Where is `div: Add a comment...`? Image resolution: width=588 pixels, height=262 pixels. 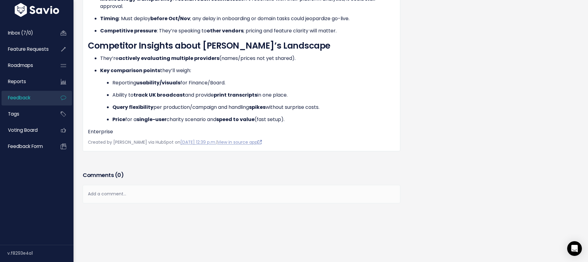
div: Add a comment... is located at coordinates (241, 194).